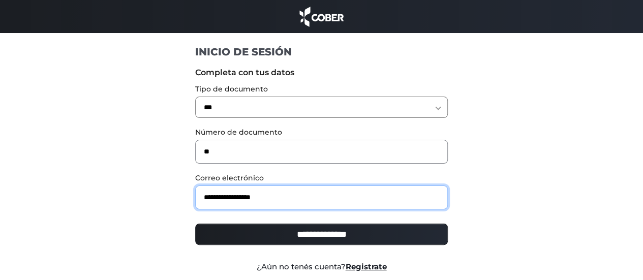  Describe the element at coordinates (321, 267) in the screenshot. I see `div: ¿Aún no tenés cuenta?` at that location.